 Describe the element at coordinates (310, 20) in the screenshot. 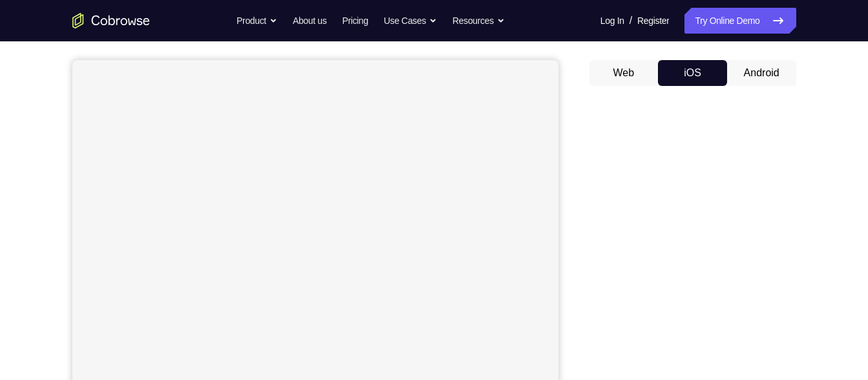

I see `a: About us` at that location.